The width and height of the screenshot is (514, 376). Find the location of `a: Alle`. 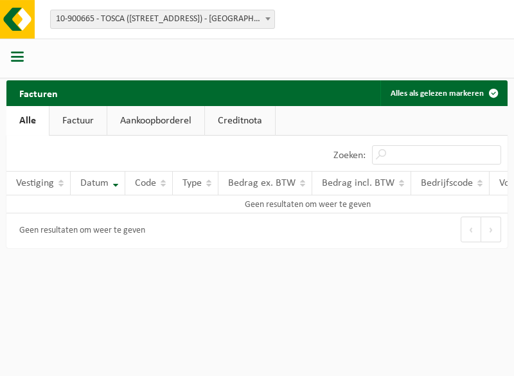

a: Alle is located at coordinates (28, 121).